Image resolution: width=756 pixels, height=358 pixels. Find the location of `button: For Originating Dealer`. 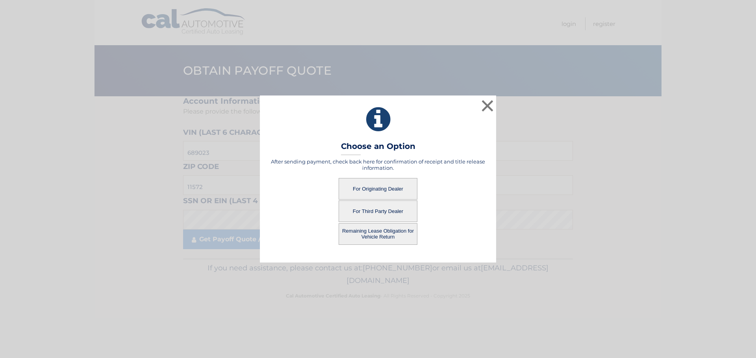

button: For Originating Dealer is located at coordinates (378, 189).